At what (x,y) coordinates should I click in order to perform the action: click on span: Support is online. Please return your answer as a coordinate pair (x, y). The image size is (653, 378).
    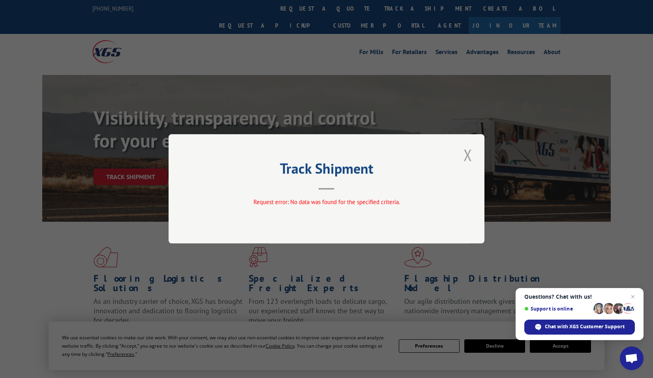
    Looking at the image, I should click on (558, 309).